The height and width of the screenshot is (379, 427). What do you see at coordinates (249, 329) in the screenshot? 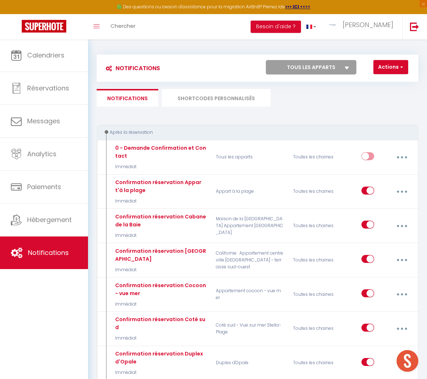
I see `p: Coté sud - Vue sur mer Stella-Plage` at bounding box center [249, 329].